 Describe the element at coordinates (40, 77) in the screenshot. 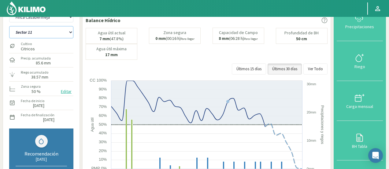

I see `label: 38.57 mm` at that location.